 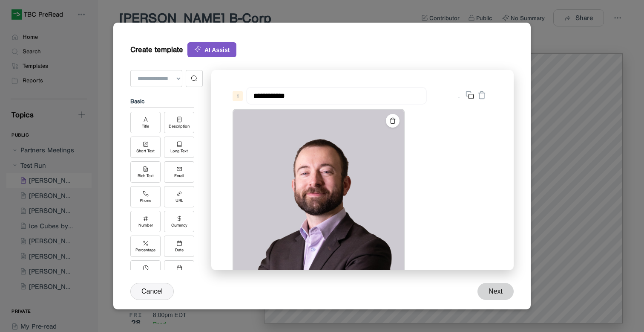 What do you see at coordinates (179, 250) in the screenshot?
I see `div: Date` at bounding box center [179, 250].